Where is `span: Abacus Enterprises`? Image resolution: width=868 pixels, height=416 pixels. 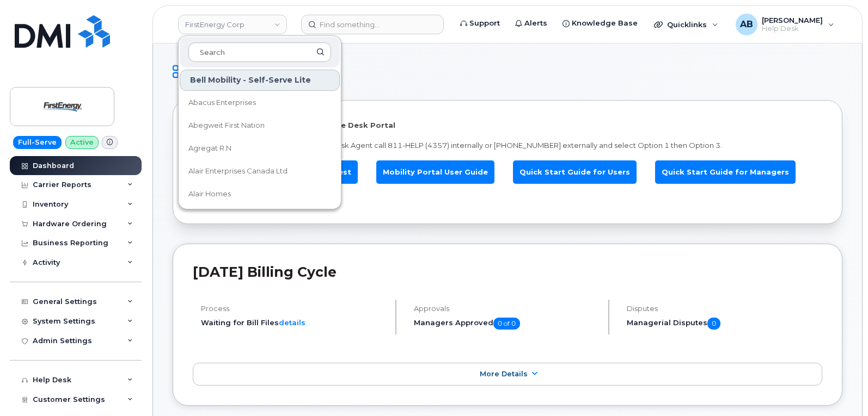 span: Abacus Enterprises is located at coordinates (222, 103).